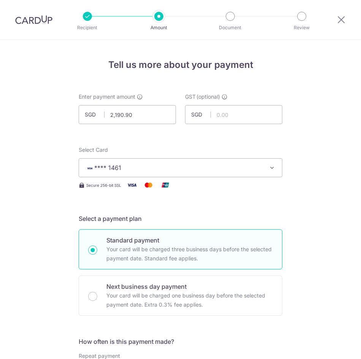 The width and height of the screenshot is (361, 359). What do you see at coordinates (189, 254) in the screenshot?
I see `p: Your card will be charged three business days before the selected payment date. Standard fee appl...` at bounding box center [189, 254].